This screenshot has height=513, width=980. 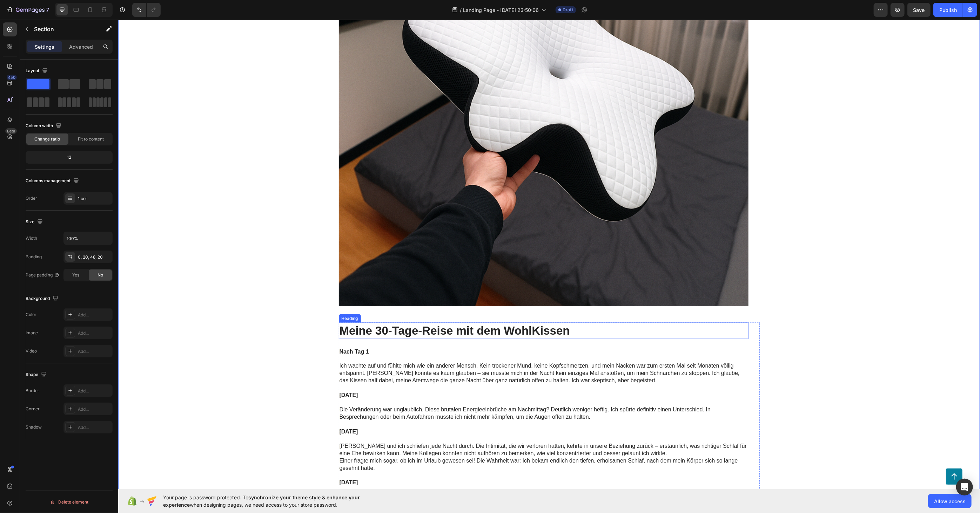 I want to click on div: Columns management, so click(x=52, y=181).